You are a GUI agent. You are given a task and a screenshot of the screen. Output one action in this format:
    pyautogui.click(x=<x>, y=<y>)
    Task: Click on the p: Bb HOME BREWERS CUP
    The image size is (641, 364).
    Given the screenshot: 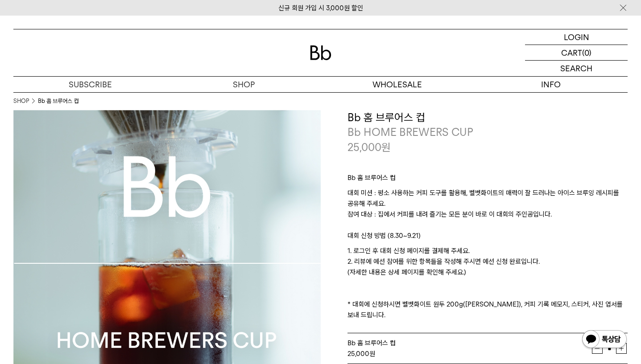 What is the action you would take?
    pyautogui.click(x=487, y=132)
    